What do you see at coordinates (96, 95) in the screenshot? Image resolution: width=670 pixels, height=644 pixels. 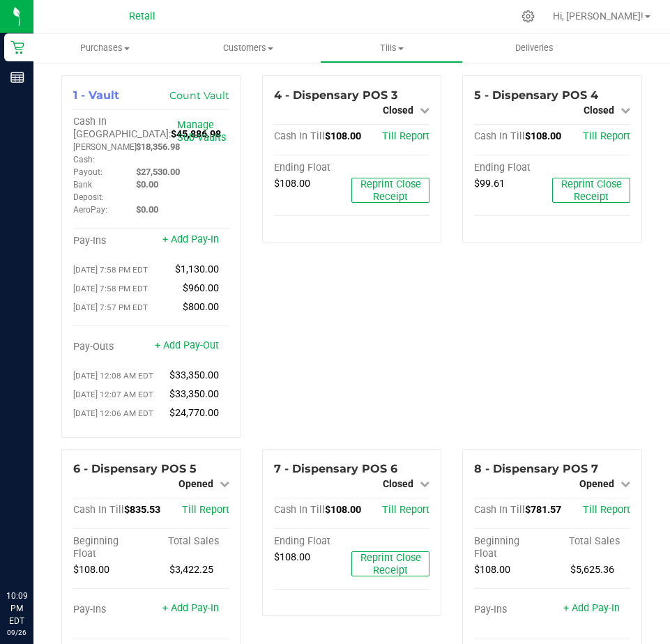 I see `span: 1 - Vault` at bounding box center [96, 95].